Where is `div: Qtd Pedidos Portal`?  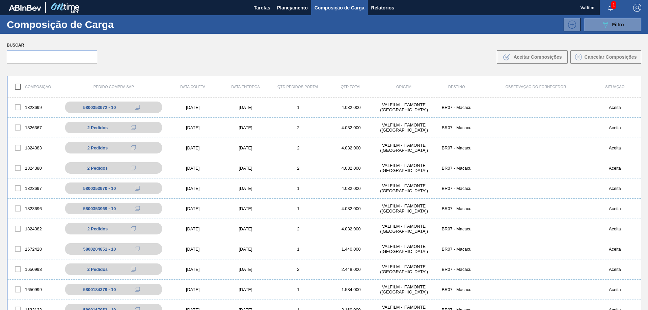
div: Qtd Pedidos Portal is located at coordinates (298, 87).